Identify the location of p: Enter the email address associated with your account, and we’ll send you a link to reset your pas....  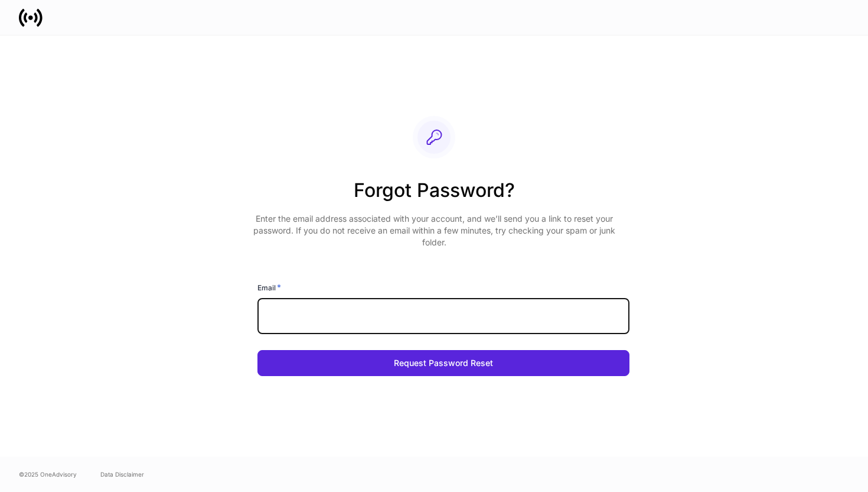
(434, 231).